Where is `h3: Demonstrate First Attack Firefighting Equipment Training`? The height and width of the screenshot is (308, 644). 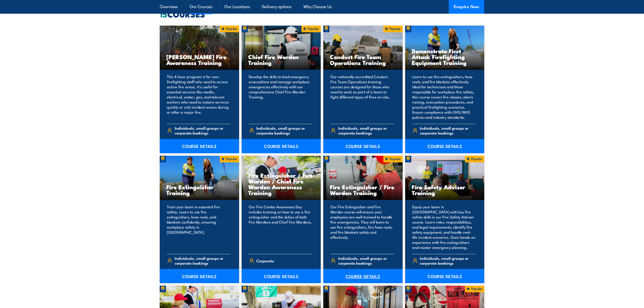 h3: Demonstrate First Attack Firefighting Equipment Training is located at coordinates (445, 57).